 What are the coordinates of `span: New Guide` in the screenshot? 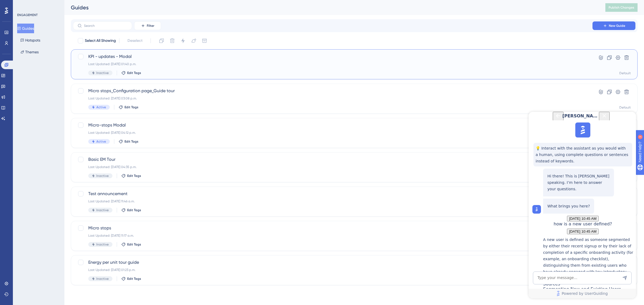 It's located at (617, 26).